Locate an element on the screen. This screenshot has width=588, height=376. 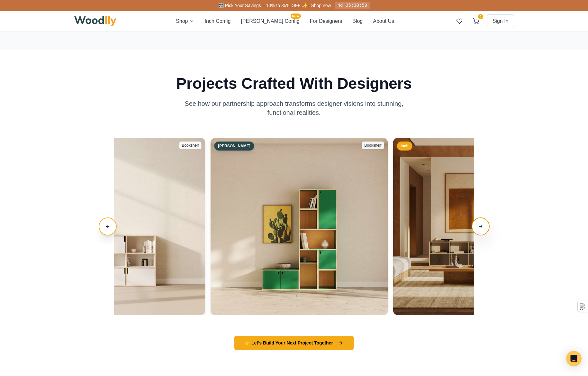
button: 2 is located at coordinates (476, 21).